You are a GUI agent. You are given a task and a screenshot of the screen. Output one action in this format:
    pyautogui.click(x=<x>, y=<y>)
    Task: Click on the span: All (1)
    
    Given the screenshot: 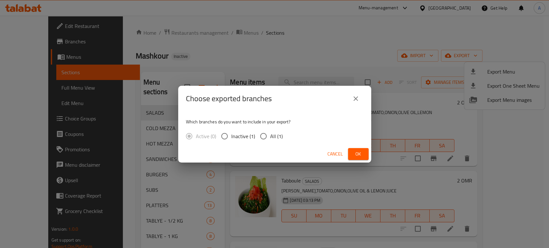 What is the action you would take?
    pyautogui.click(x=276, y=136)
    